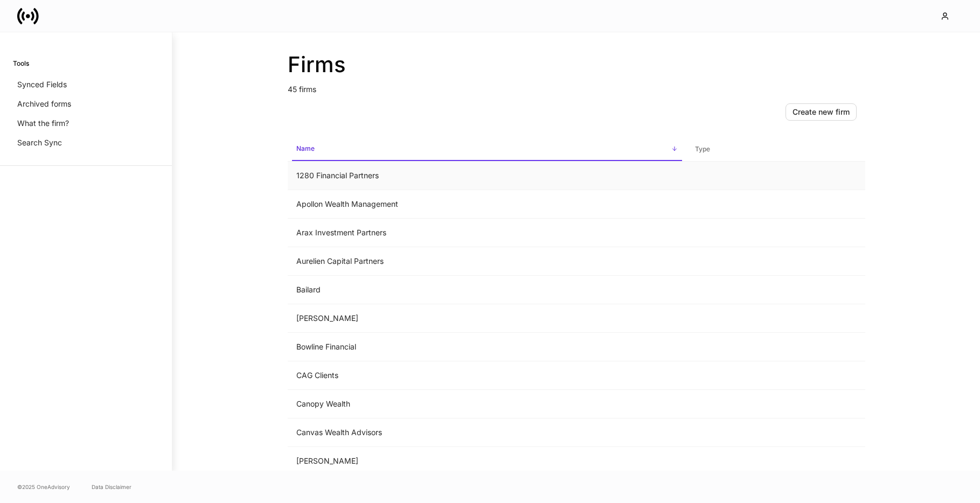 The height and width of the screenshot is (503, 980). Describe the element at coordinates (85, 123) in the screenshot. I see `a: What the firm?` at that location.